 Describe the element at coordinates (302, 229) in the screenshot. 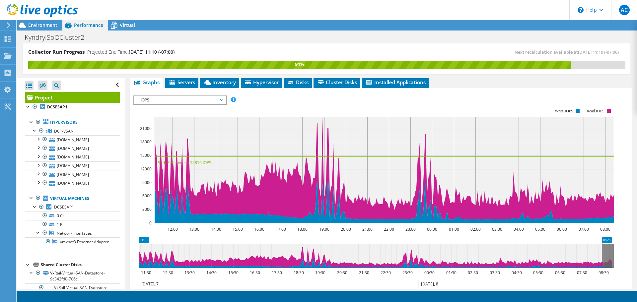

I see `text: 18:00` at that location.